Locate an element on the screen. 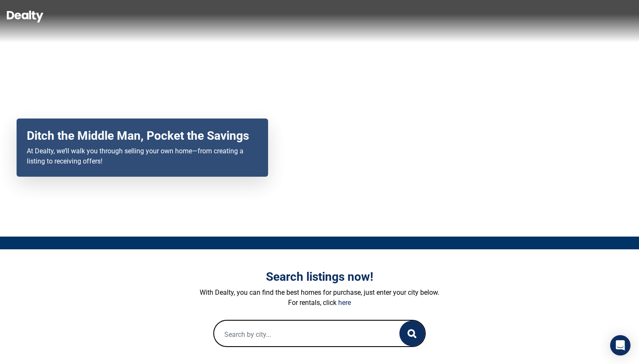  h3: Search listings now! is located at coordinates (320, 277).